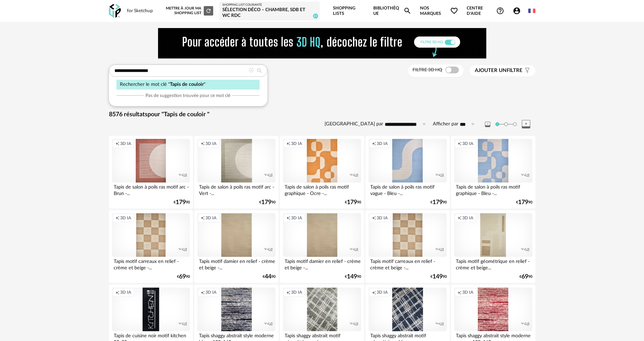 The height and width of the screenshot is (341, 644). I want to click on div: Tapis de salon à poils ras motif arc - Brun -..., so click(151, 189).